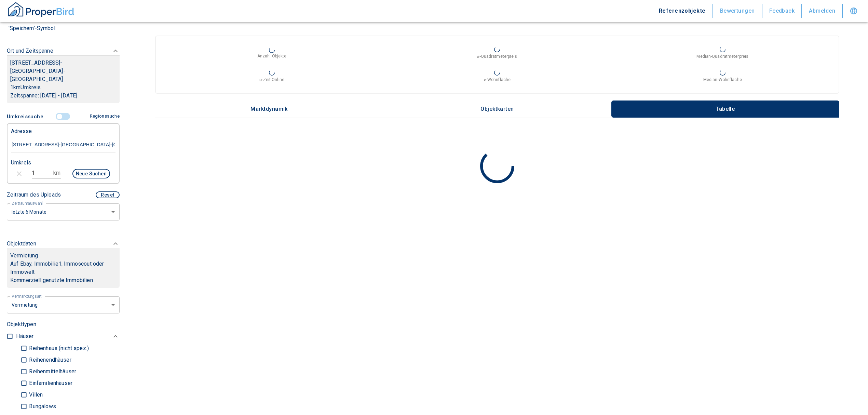 This screenshot has height=415, width=868. I want to click on button: Neue Suchen, so click(91, 173).